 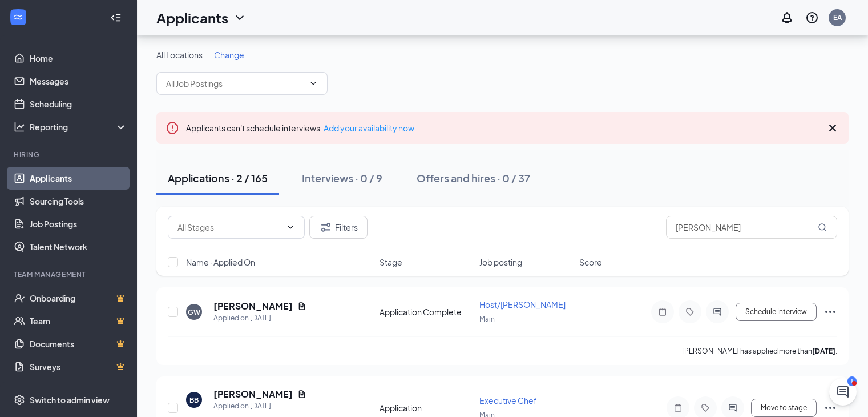 What do you see at coordinates (18, 17) in the screenshot?
I see `svg: WorkstreamLogo` at bounding box center [18, 17].